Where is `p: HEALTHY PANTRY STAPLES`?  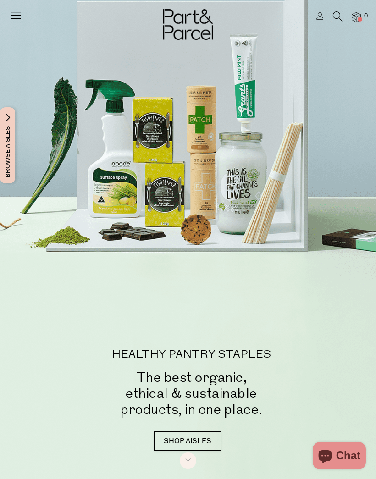
p: HEALTHY PANTRY STAPLES is located at coordinates (191, 355).